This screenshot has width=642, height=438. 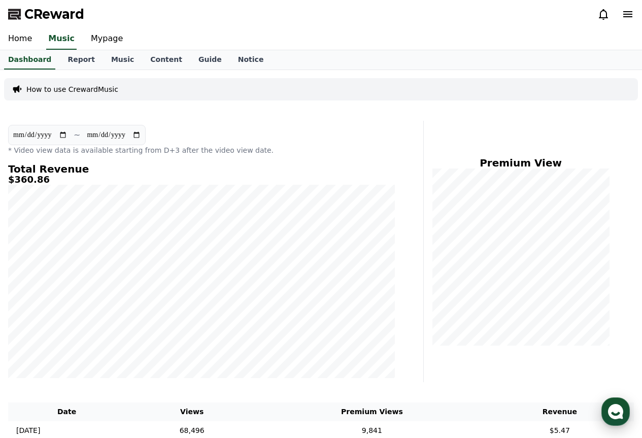 What do you see at coordinates (54, 14) in the screenshot?
I see `span: CReward` at bounding box center [54, 14].